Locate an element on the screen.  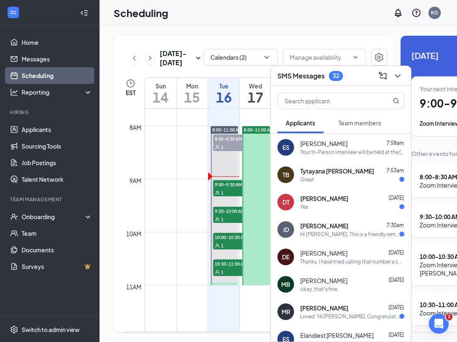
a: September 14, 2025 is located at coordinates (161, 93).